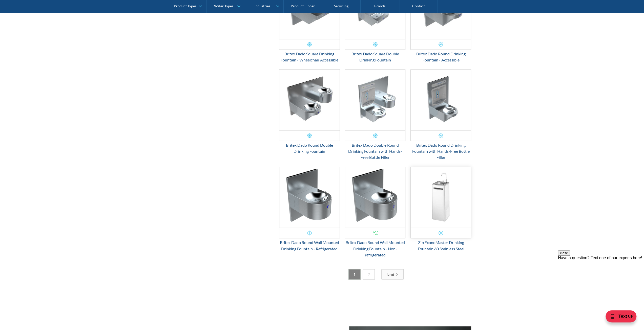 This screenshot has width=644, height=330. I want to click on button: Select to open the chat widget, so click(28, 11).